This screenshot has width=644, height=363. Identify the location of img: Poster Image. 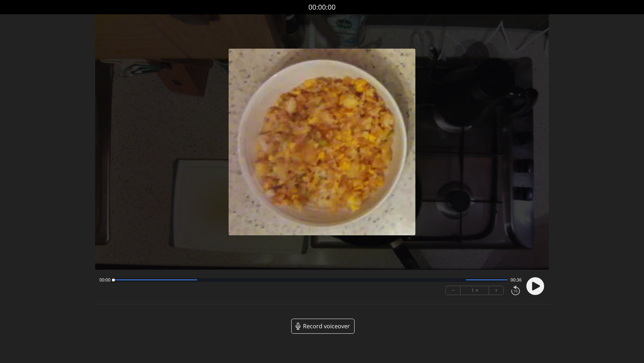
(322, 143).